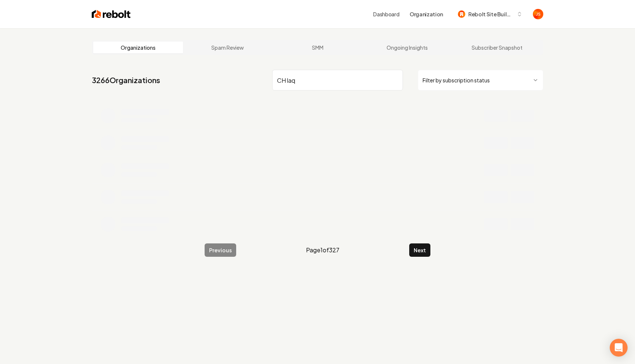  What do you see at coordinates (317, 48) in the screenshot?
I see `a: SMM` at bounding box center [317, 48].